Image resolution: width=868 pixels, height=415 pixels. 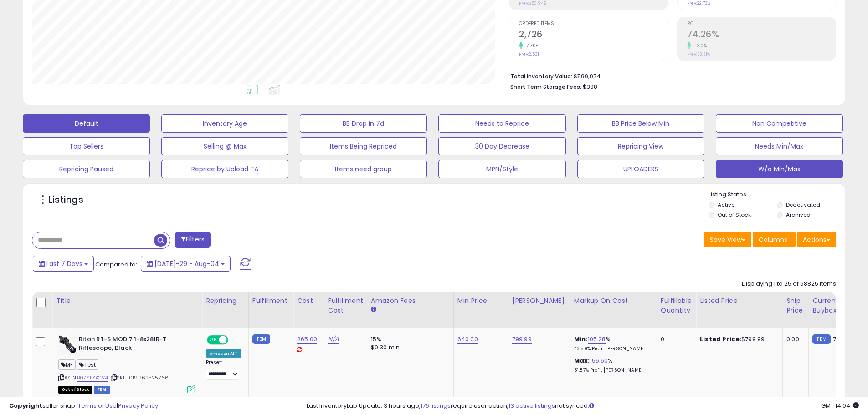 I want to click on a: Terms of Use, so click(x=97, y=406).